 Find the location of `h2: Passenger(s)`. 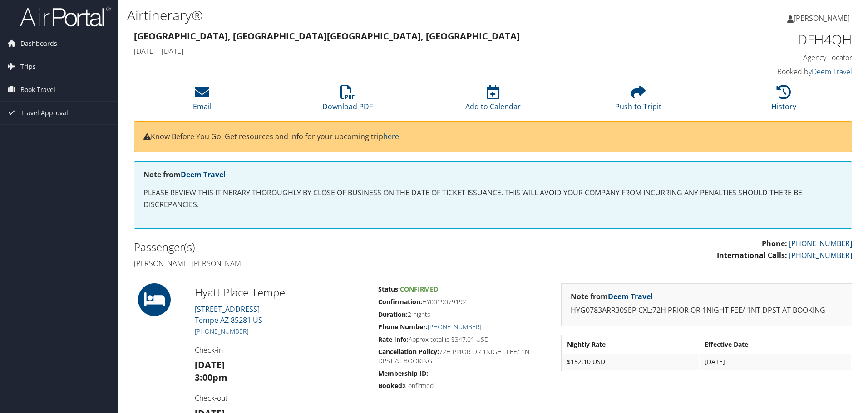

h2: Passenger(s) is located at coordinates (310, 247).